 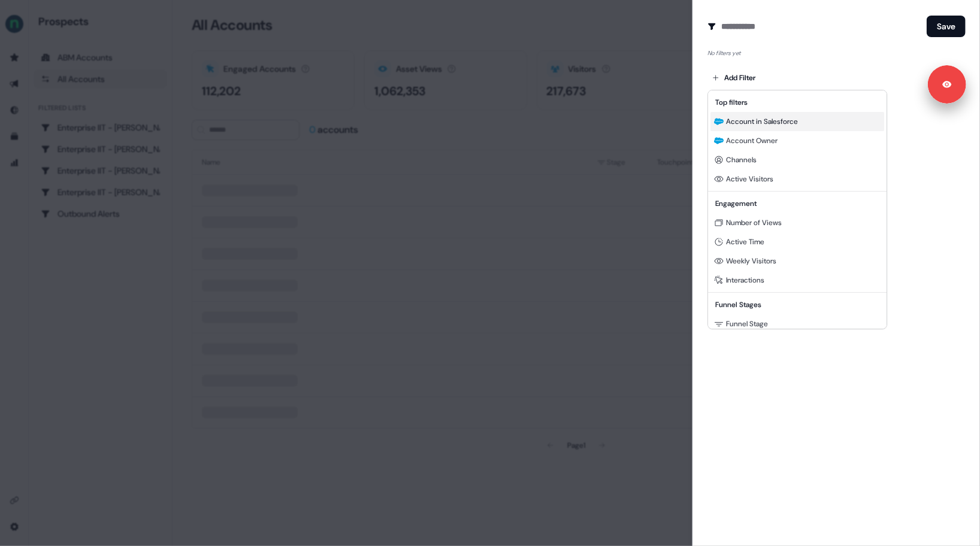 I want to click on span: Funnel Stage, so click(x=747, y=324).